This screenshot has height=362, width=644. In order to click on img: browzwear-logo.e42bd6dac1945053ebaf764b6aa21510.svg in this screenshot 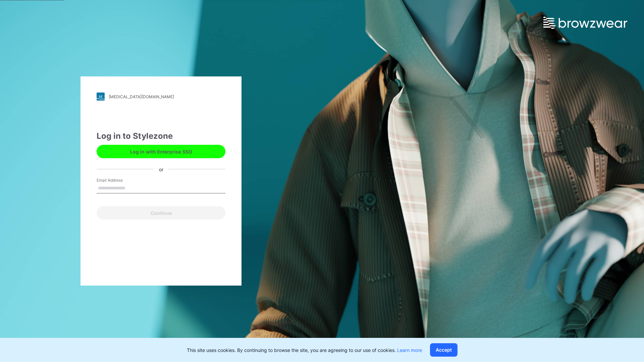, I will do `click(585, 23)`.